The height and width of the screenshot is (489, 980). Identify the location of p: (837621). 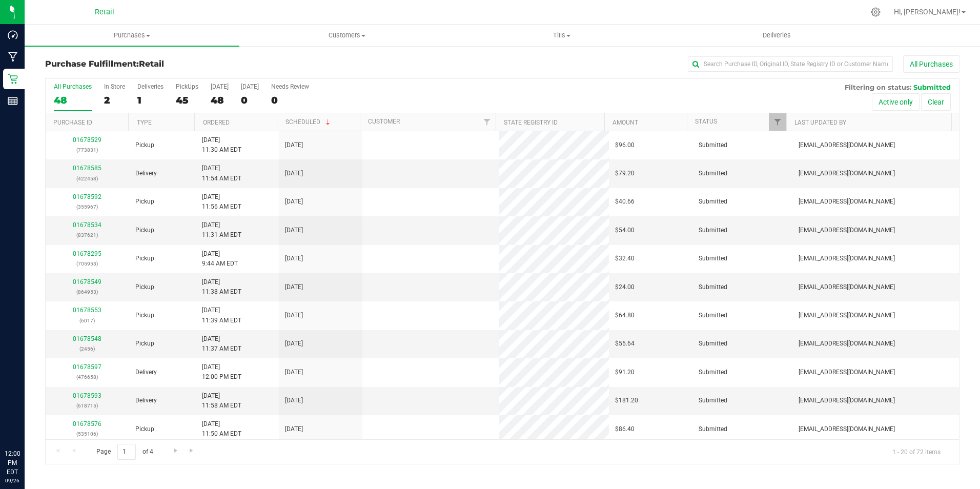
(87, 235).